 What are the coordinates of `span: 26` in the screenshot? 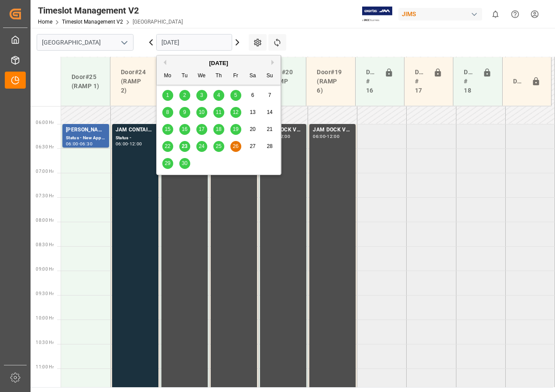 It's located at (235, 146).